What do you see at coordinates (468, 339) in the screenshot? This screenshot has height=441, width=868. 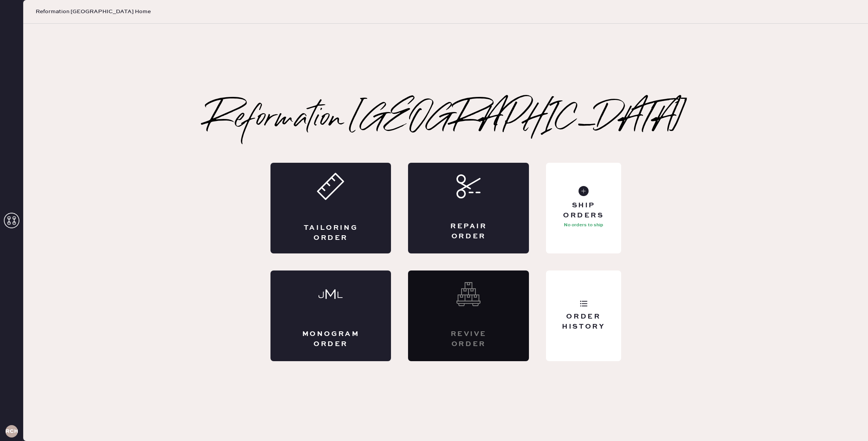 I see `div: Revive order` at bounding box center [468, 339].